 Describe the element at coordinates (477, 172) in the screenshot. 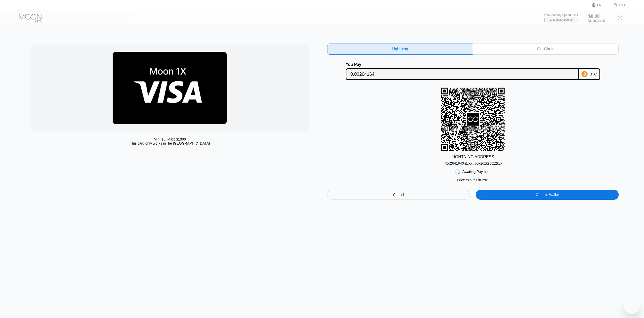

I see `div: Awaiting Payment` at that location.